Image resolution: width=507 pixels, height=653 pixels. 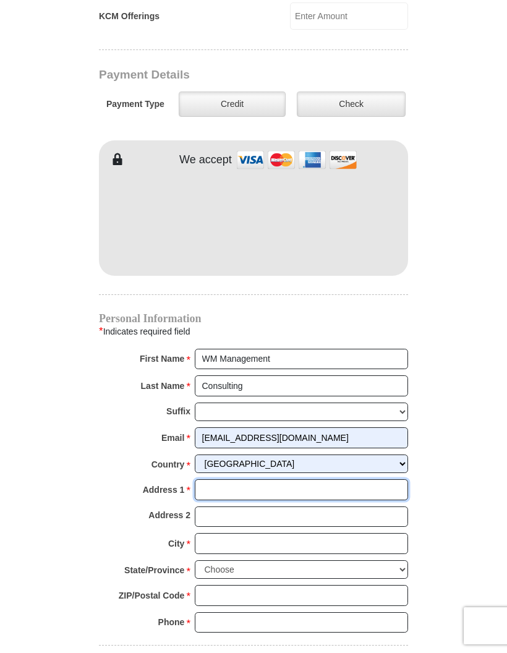 What do you see at coordinates (351, 104) in the screenshot?
I see `label: Check` at bounding box center [351, 104].